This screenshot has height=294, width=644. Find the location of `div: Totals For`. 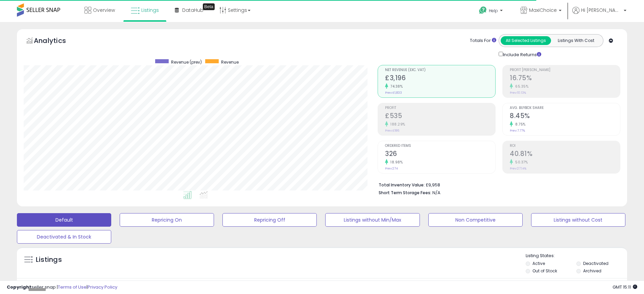

div: Totals For is located at coordinates (483, 41).